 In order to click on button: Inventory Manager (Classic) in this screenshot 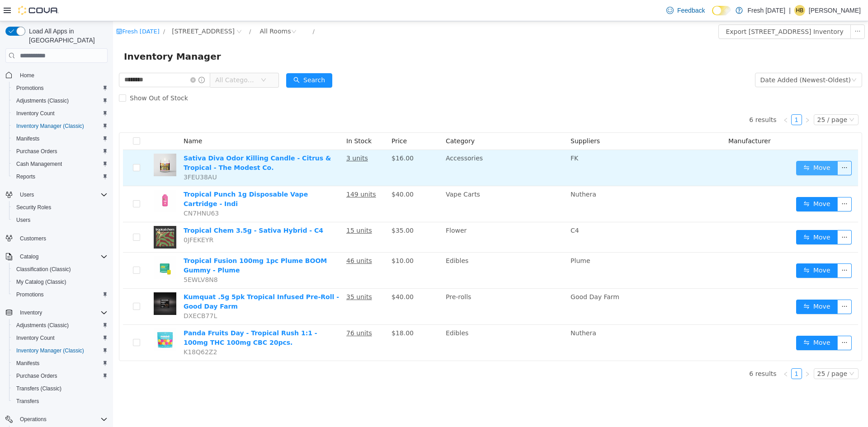, I will do `click(60, 350)`.